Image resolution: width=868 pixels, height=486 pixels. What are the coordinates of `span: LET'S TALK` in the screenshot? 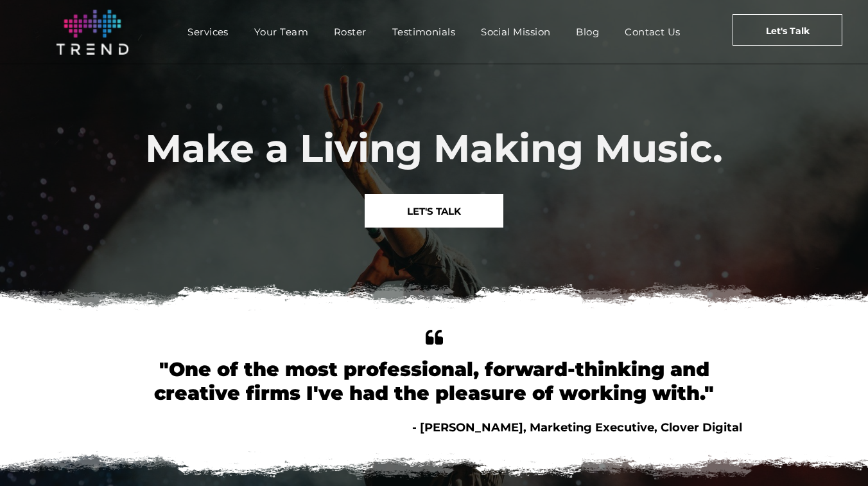 It's located at (434, 211).